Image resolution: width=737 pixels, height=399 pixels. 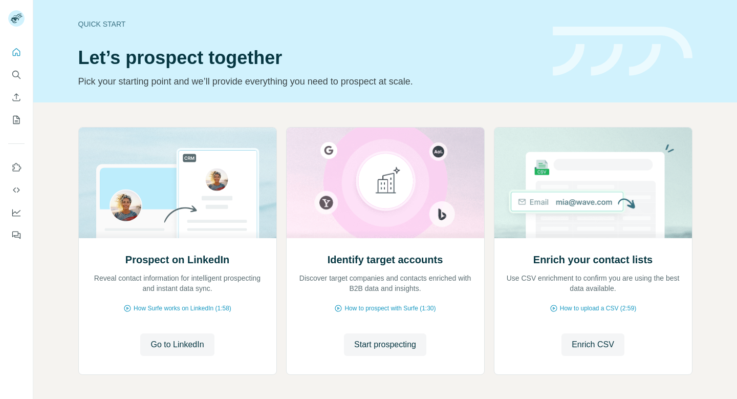 I want to click on button: Dashboard, so click(x=16, y=212).